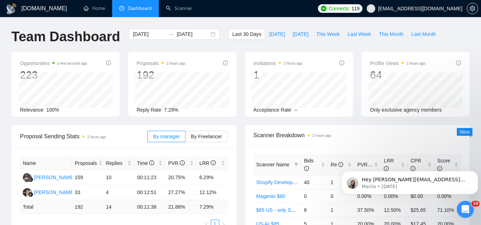 The image size is (481, 225). Describe the element at coordinates (357, 135) in the screenshot. I see `span: Scanner Breakdown` at that location.